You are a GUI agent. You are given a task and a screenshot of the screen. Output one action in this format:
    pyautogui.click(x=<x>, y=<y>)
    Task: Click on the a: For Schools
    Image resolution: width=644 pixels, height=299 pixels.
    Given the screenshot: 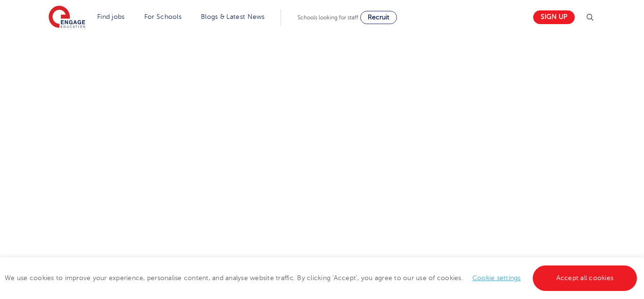 What is the action you would take?
    pyautogui.click(x=163, y=16)
    